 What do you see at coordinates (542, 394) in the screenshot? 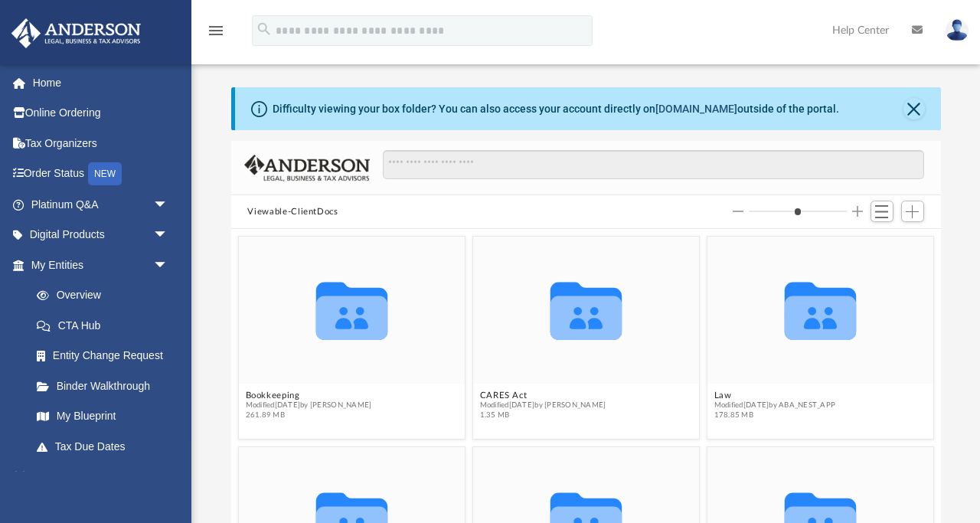
I see `button: CARES Act` at bounding box center [542, 394].